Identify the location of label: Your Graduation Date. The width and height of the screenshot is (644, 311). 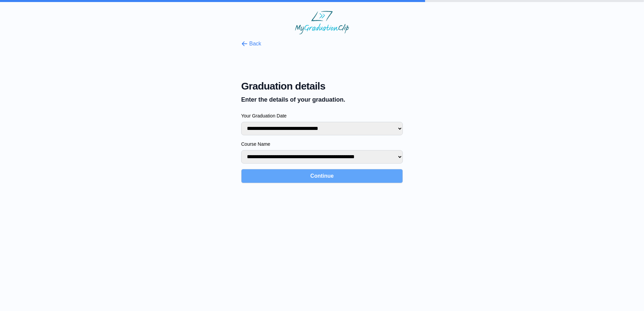
(322, 116).